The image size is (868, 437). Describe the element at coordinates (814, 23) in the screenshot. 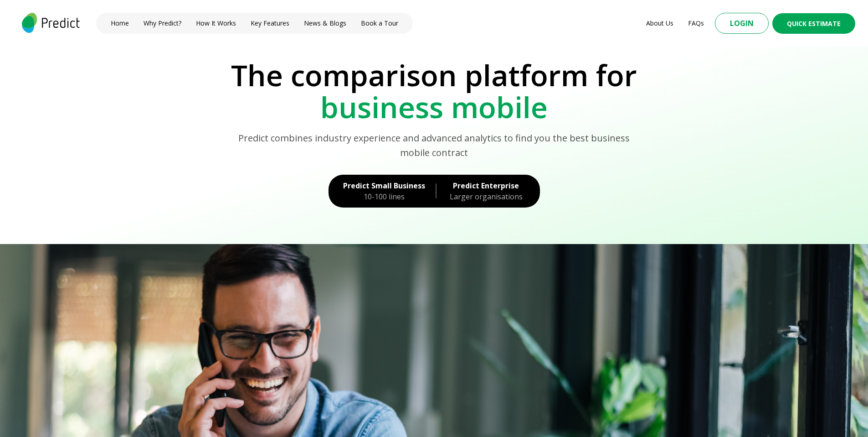

I see `button: Quick Estimate` at that location.